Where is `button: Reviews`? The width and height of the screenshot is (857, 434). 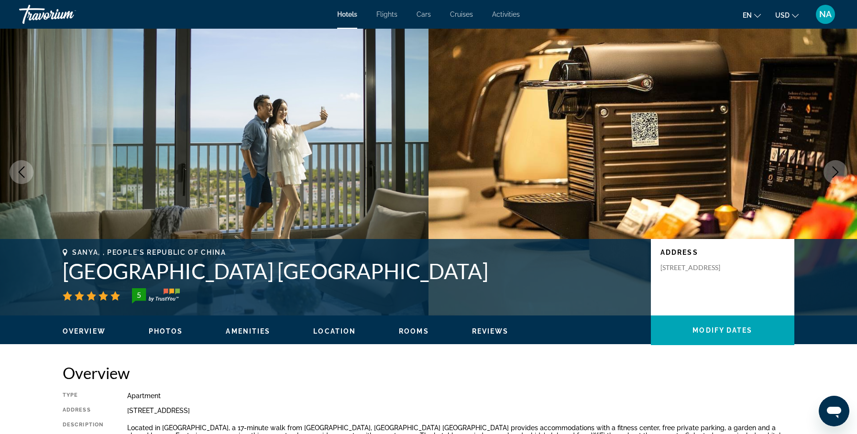 button: Reviews is located at coordinates (490, 331).